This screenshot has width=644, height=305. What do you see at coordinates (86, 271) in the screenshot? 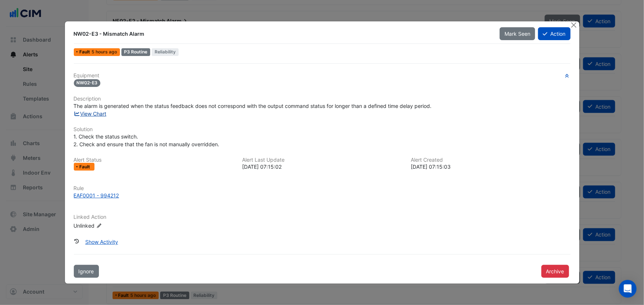
I see `span: Ignore` at bounding box center [86, 271].